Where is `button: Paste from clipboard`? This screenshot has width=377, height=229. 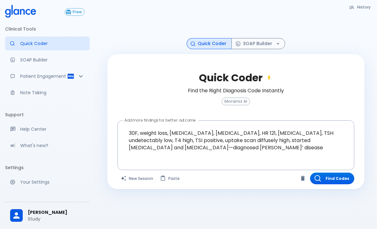 button: Paste from clipboard is located at coordinates (170, 179).